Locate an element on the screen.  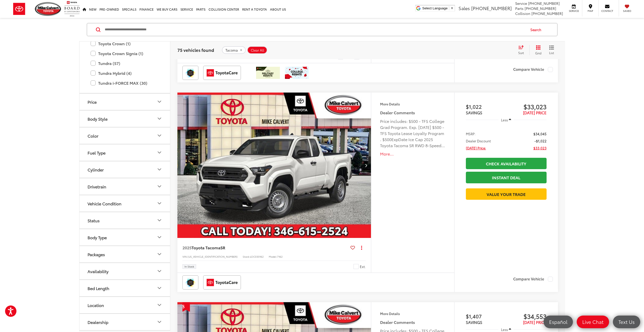
button: Bed LengthBed Length is located at coordinates (125, 288).